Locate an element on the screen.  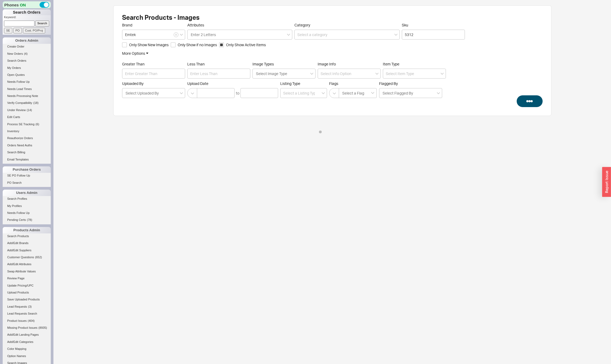
a: Option Names is located at coordinates (27, 356).